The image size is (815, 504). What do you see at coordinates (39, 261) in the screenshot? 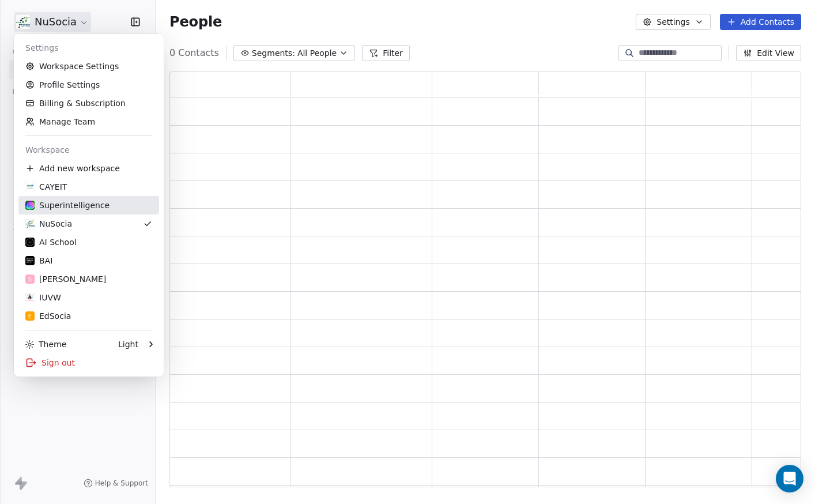
I see `div: BAI` at bounding box center [39, 261].